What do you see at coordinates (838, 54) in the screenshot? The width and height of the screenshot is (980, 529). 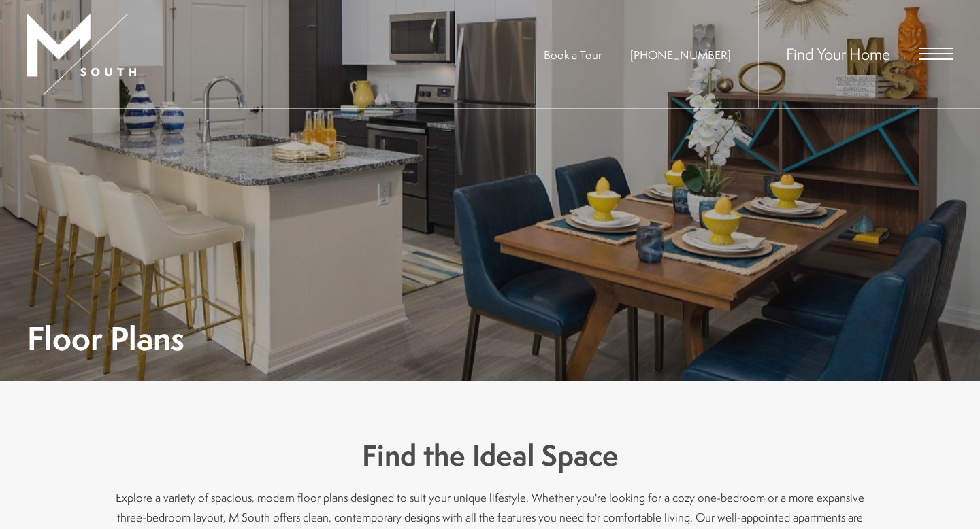 I see `span: Find Your Home` at bounding box center [838, 54].